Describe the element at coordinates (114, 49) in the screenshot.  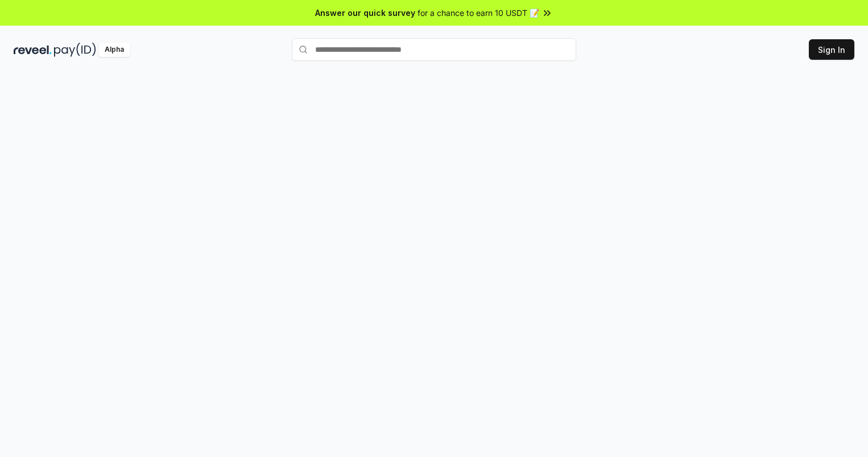
I see `div: Alpha` at that location.